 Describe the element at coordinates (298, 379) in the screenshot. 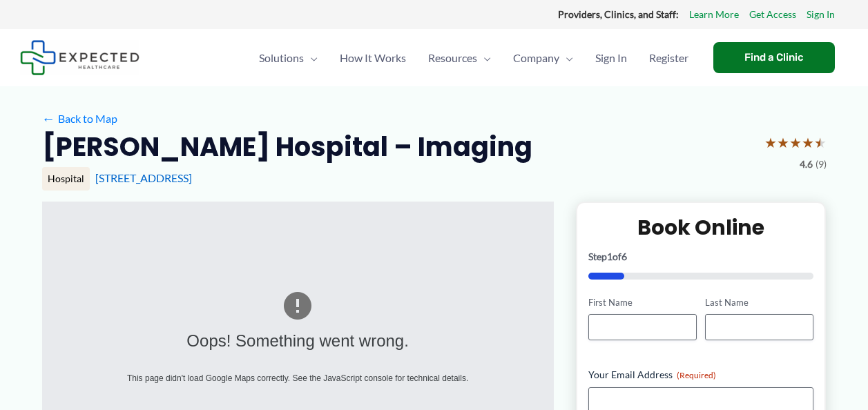

I see `div: This page didn't load Google Maps correctly. See the JavaScript console for technical details.` at that location.